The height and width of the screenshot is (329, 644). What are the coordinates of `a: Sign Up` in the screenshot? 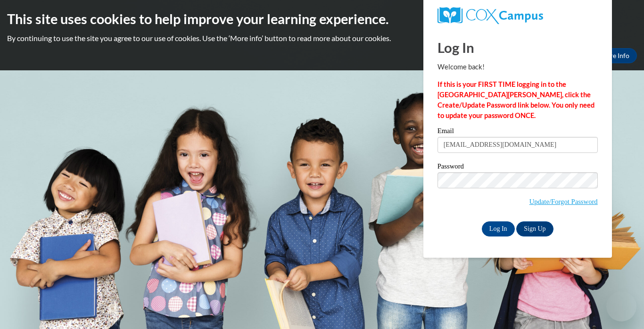 It's located at (534, 229).